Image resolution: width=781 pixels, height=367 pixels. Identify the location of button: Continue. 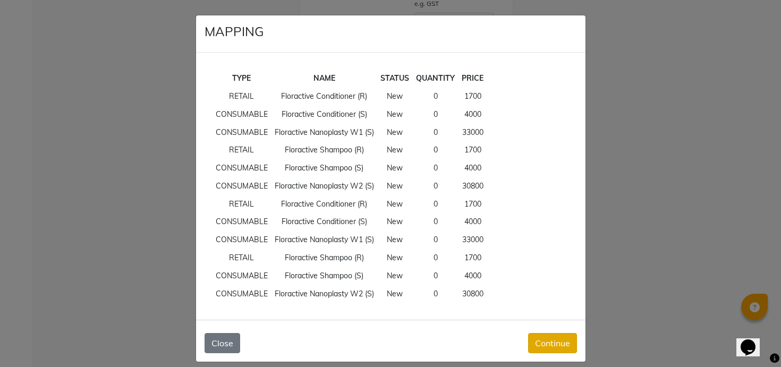
(552, 343).